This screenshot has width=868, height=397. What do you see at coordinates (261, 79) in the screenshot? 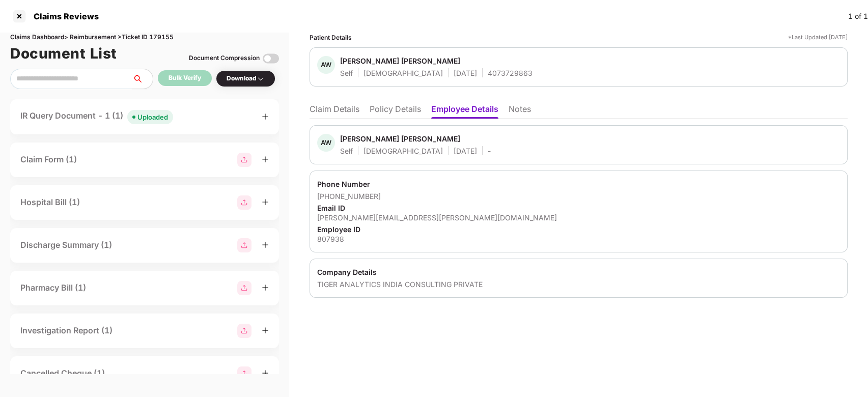
I see `img: svg+xml;base64,PHN2ZyBpZD0iRHJvcGRvd24tMzJ4MzIiIHhtbG5zPSJodHRwOi8vd3d3LnczLm9yZy8yMDAwL3N2ZyIgd2...` at bounding box center [261, 79].